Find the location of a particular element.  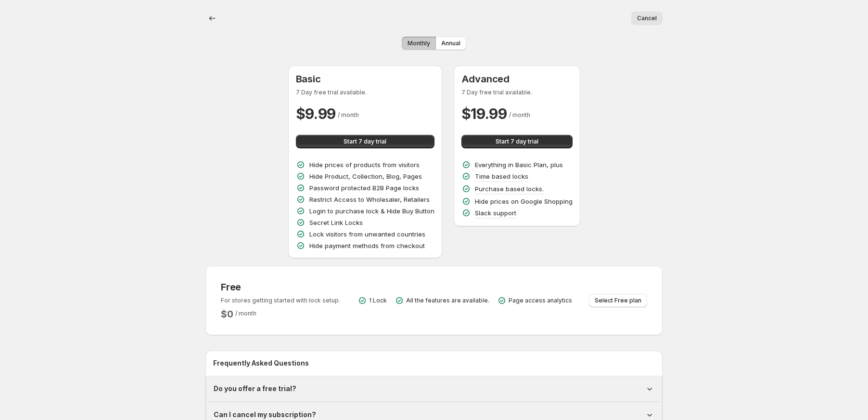

p: All the features are available. is located at coordinates (448, 300).